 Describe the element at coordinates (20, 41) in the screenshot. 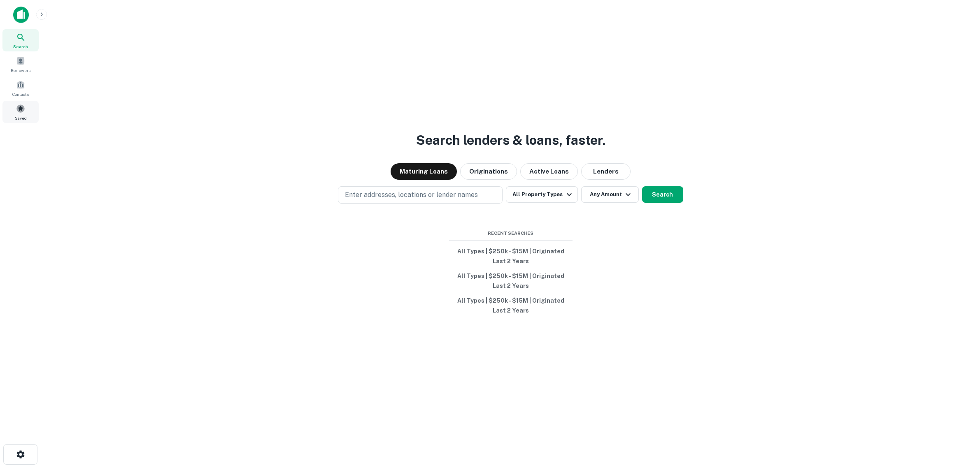

I see `a: Search` at that location.